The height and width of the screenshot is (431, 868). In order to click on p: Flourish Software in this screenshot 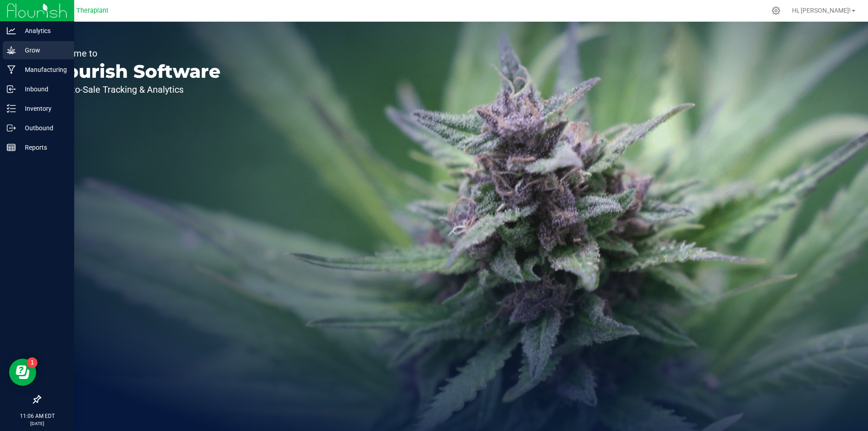, I will do `click(135, 71)`.